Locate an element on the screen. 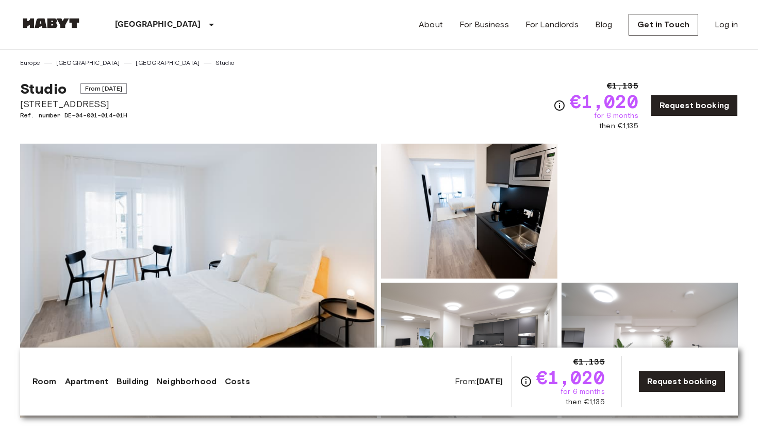 This screenshot has width=758, height=432. a: Studio is located at coordinates (225, 63).